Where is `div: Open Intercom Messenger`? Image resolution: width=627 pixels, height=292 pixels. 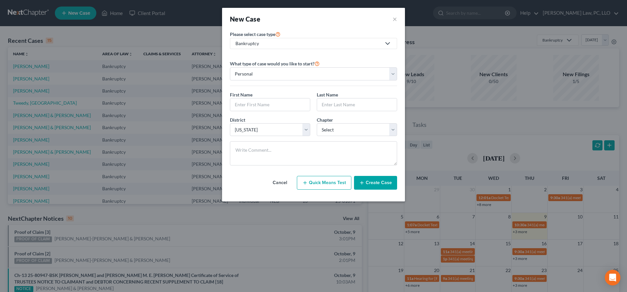 div: Open Intercom Messenger is located at coordinates (613, 277).